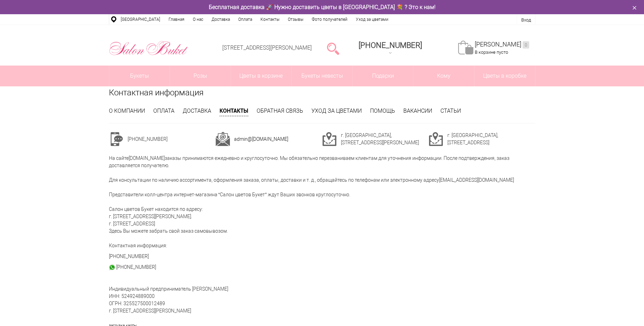 The image size is (644, 326). I want to click on img: cont1.png, so click(116, 139).